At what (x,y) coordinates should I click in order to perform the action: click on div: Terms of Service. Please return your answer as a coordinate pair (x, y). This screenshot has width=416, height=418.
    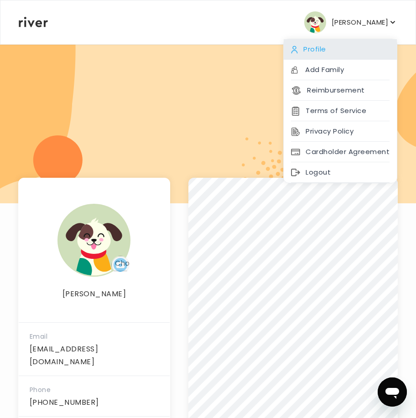
    Looking at the image, I should click on (340, 111).